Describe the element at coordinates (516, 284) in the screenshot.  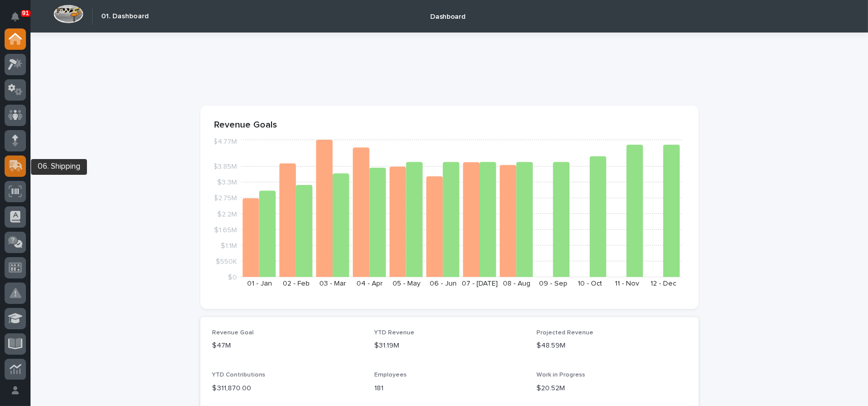
I see `text: 08 - Aug` at that location.